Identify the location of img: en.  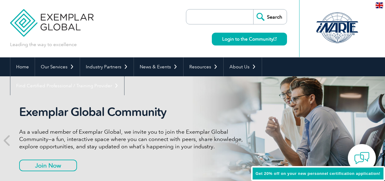
(379, 5).